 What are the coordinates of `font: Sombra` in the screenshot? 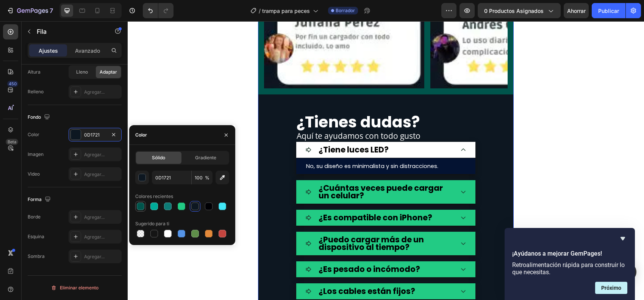 It's located at (36, 256).